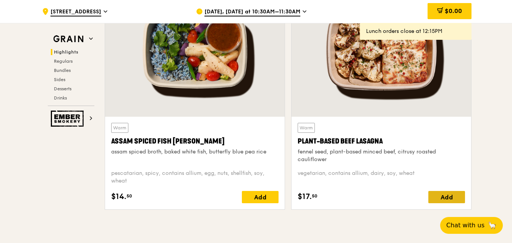 The image size is (512, 243). What do you see at coordinates (416, 31) in the screenshot?
I see `div: Lunch orders close at 12:15PM` at bounding box center [416, 31].